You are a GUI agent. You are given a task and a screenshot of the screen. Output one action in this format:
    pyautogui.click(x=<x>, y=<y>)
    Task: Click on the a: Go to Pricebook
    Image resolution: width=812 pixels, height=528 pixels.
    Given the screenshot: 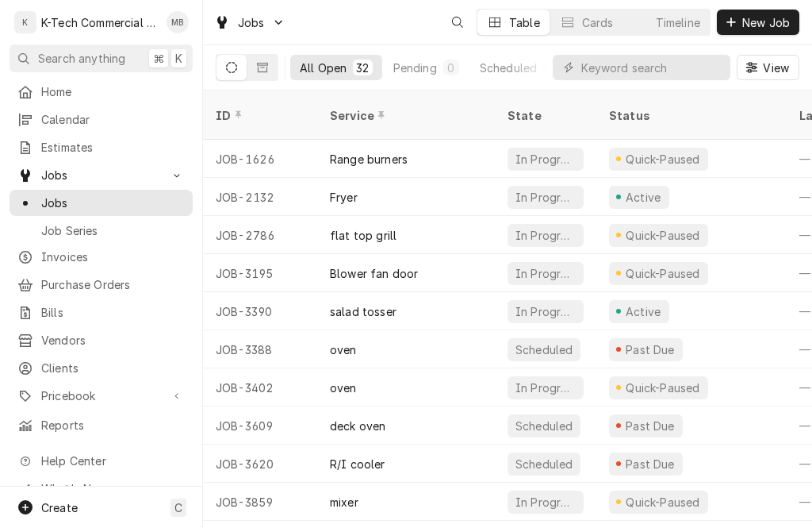 What is the action you would take?
    pyautogui.click(x=100, y=395)
    